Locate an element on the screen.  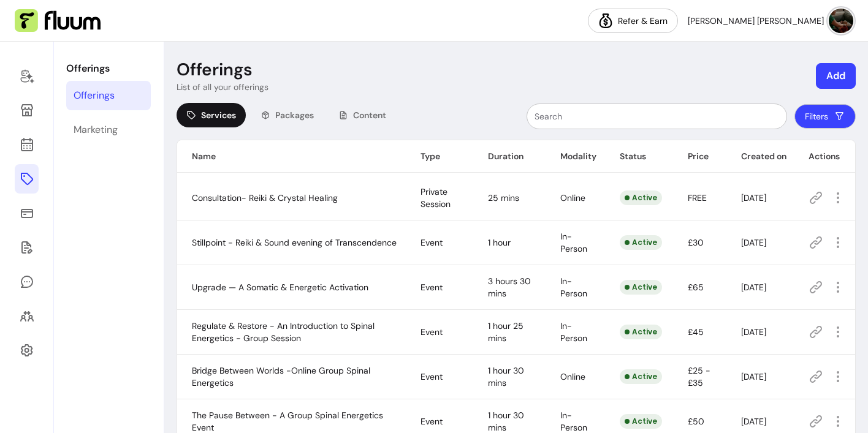
img: avatar is located at coordinates (841, 21).